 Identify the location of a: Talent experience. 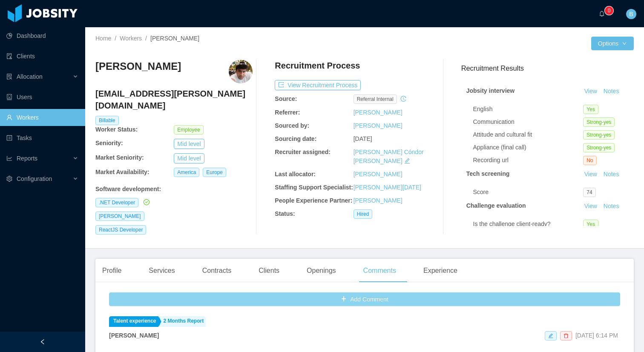
(134, 321).